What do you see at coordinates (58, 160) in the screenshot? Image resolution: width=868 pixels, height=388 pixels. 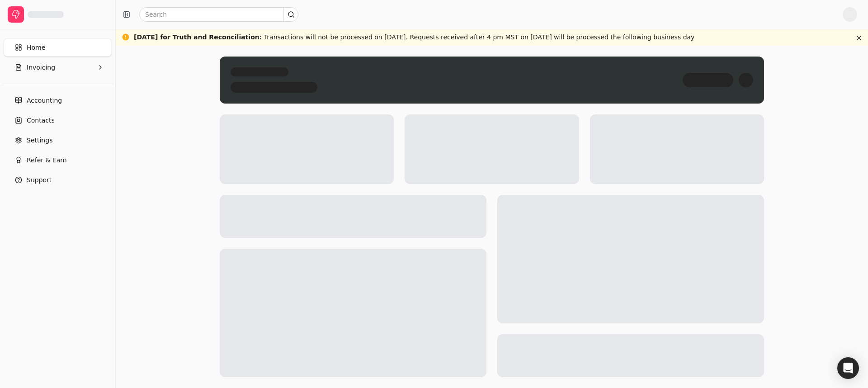 I see `button: Refer & Earn` at bounding box center [58, 160].